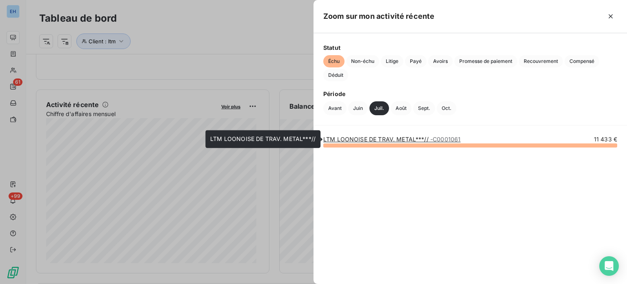 This screenshot has width=627, height=284. What do you see at coordinates (470, 93) in the screenshot?
I see `span: Période` at bounding box center [470, 93].